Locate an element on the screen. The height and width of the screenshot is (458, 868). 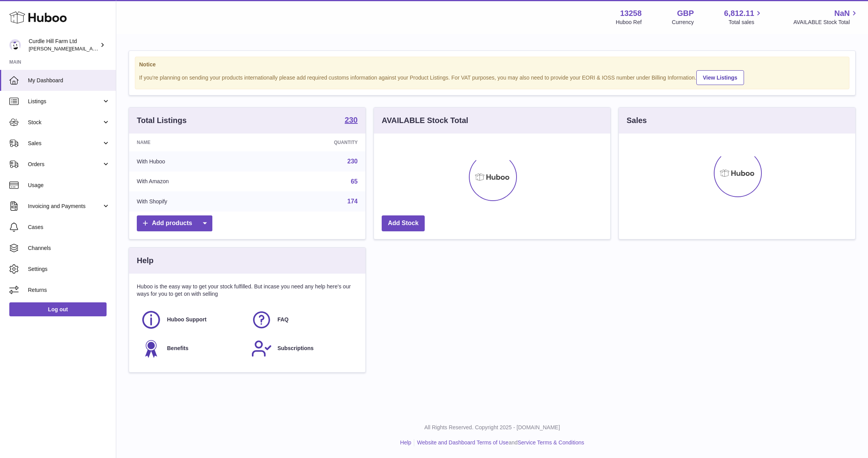
h3: AVAILABLE Stock Total is located at coordinates (425, 120).